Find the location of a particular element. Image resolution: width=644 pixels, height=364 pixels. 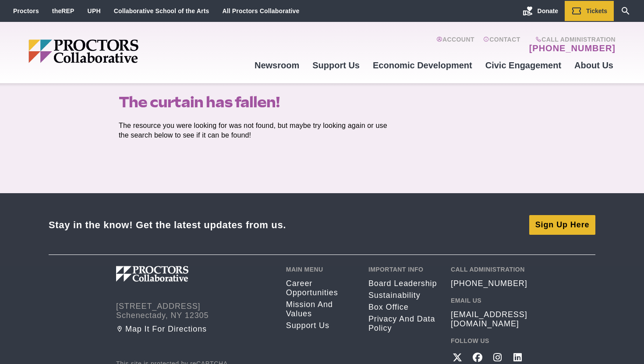

a: Newsroom is located at coordinates (277, 65).